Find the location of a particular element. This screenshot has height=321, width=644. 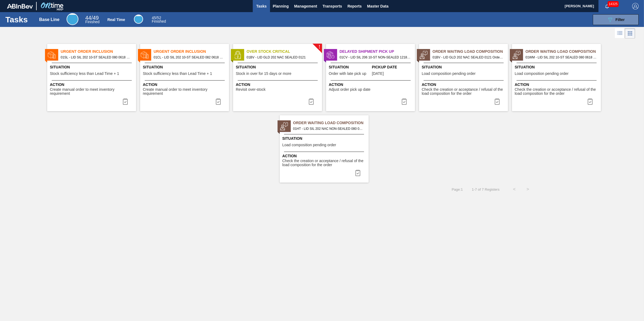

button: Notifications is located at coordinates (607, 6).